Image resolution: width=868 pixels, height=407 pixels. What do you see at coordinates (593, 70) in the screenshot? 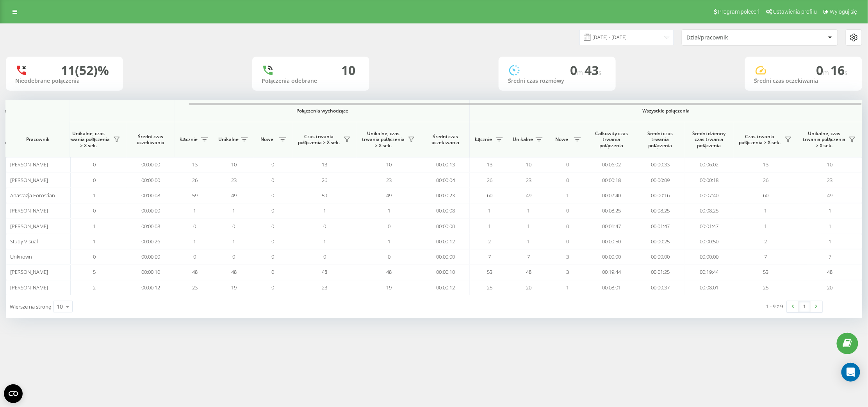
I see `span: 43` at bounding box center [593, 70].